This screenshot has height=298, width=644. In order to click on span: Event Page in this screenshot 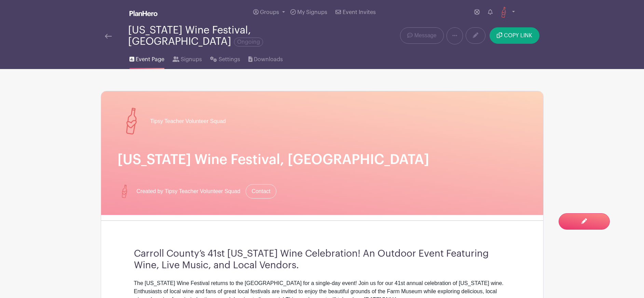, I will do `click(150, 59)`.